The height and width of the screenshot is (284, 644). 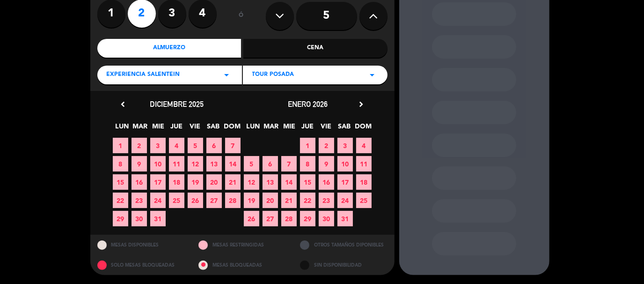 What do you see at coordinates (141, 245) in the screenshot?
I see `div: MESAS DISPONIBLES` at bounding box center [141, 245].